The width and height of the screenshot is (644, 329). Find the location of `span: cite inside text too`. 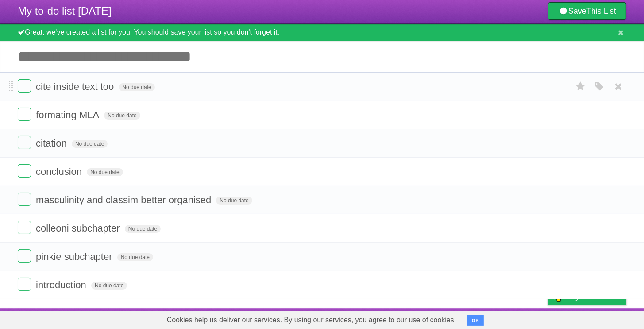

span: cite inside text too is located at coordinates (76, 86).